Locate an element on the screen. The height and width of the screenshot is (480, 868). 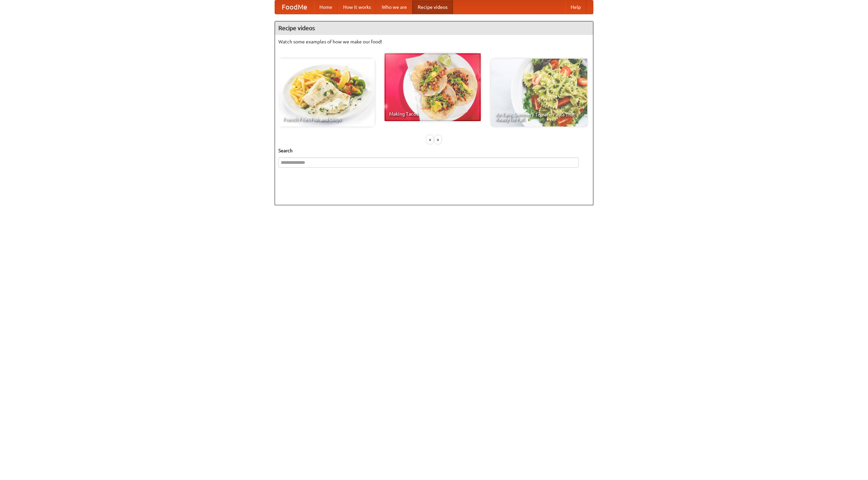
a: Who we are is located at coordinates (394, 7).